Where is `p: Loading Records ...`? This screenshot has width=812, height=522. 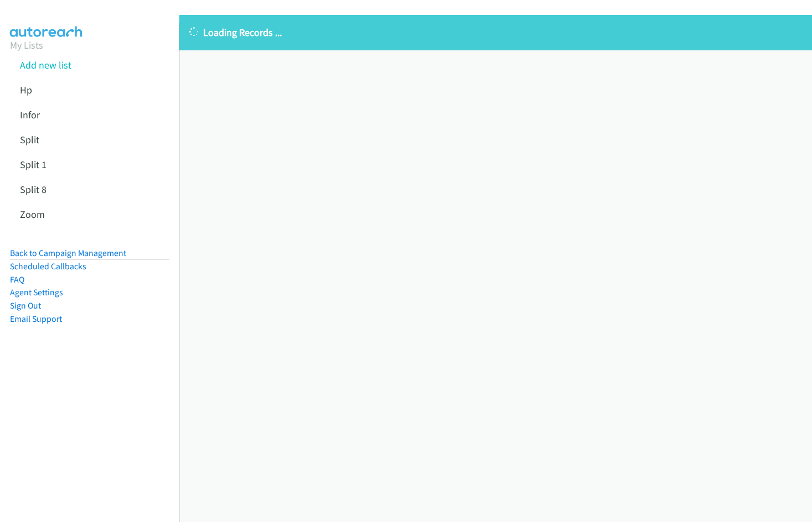
p: Loading Records ... is located at coordinates (495, 32).